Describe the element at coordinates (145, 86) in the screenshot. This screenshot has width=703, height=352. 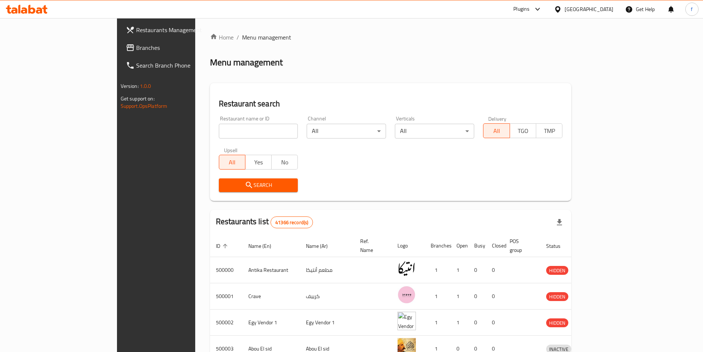
I see `span: 1.0.0` at that location.